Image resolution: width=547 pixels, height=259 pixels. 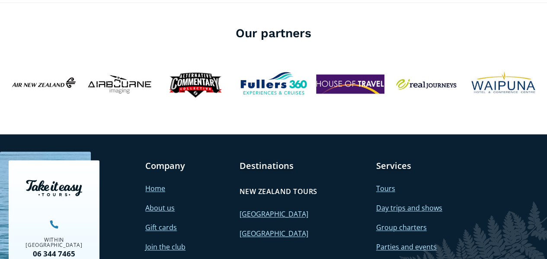 What do you see at coordinates (407, 247) in the screenshot?
I see `a: Parties and events` at bounding box center [407, 247].